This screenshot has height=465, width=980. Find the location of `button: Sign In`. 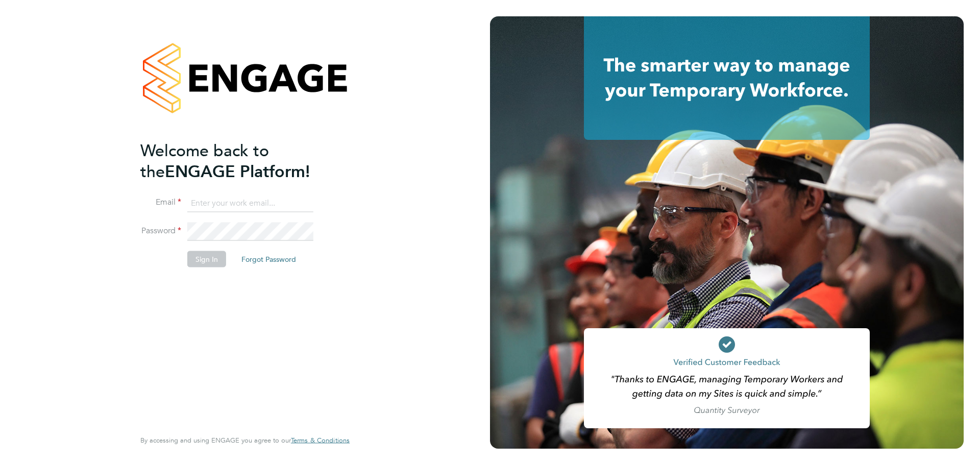

button: Sign In is located at coordinates (207, 259).